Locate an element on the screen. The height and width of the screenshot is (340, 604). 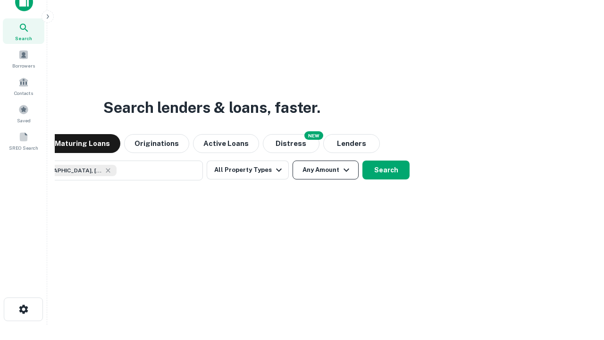
button: Lenders is located at coordinates (352, 144).